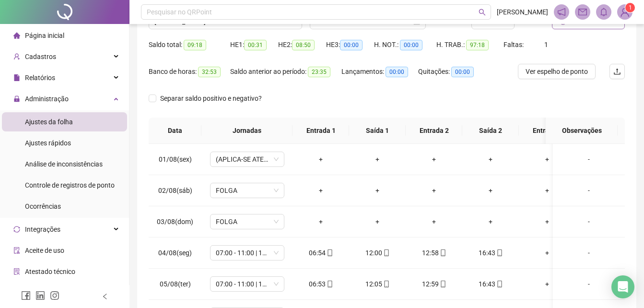 This screenshot has height=308, width=644. What do you see at coordinates (303, 45) in the screenshot?
I see `span: 08:50` at bounding box center [303, 45].